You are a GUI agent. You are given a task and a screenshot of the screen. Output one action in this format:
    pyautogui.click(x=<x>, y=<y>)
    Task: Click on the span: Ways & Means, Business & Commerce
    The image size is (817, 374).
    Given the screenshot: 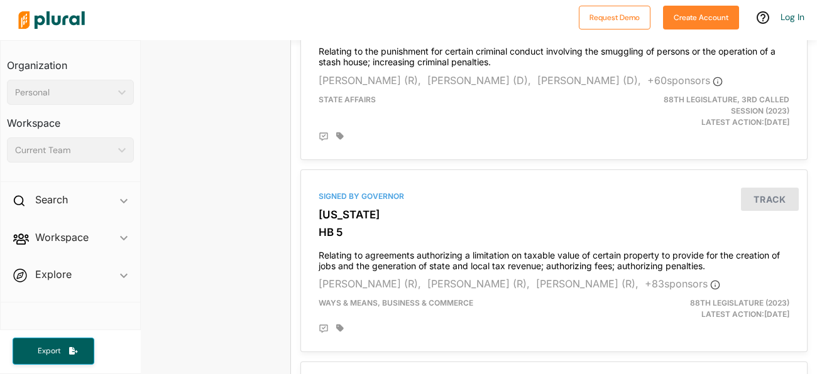 What is the action you would take?
    pyautogui.click(x=396, y=303)
    